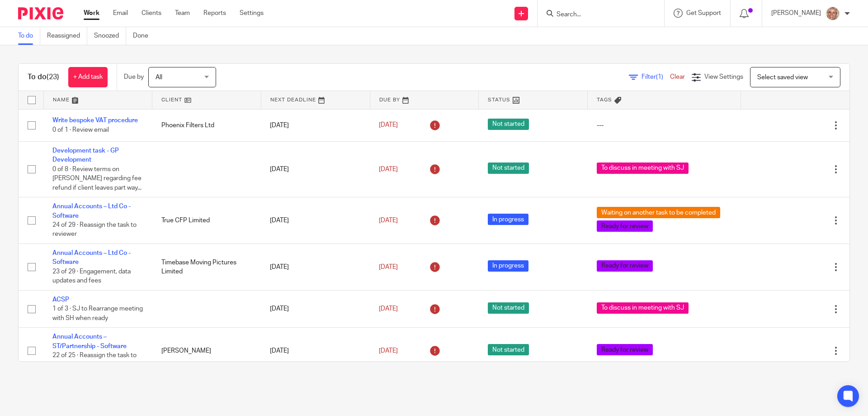 The height and width of the screenshot is (416, 868). Describe the element at coordinates (53, 77) in the screenshot. I see `span: (23)` at that location.